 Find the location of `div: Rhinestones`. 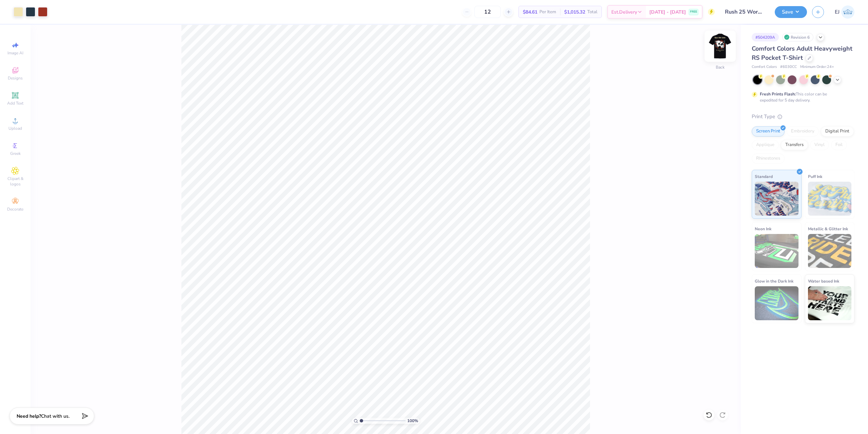

div: Rhinestones is located at coordinates (767, 158).